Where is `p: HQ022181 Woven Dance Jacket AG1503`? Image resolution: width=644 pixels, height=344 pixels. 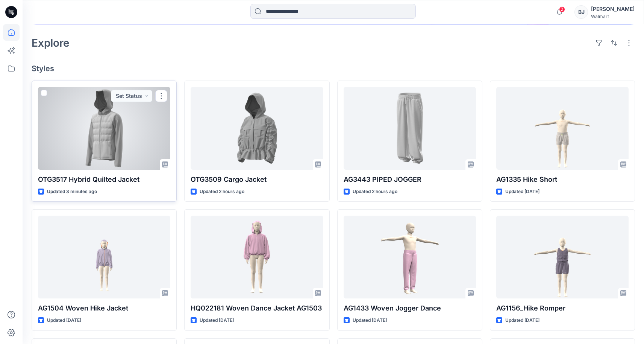
p: HQ022181 Woven Dance Jacket AG1503 is located at coordinates (257, 308).